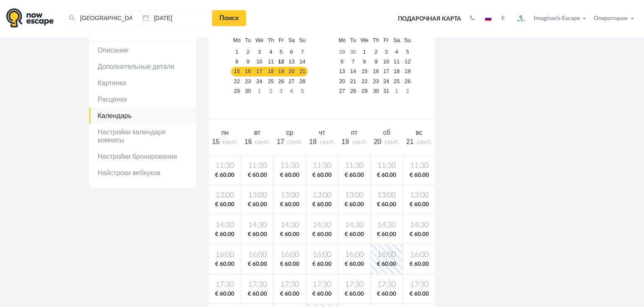  I want to click on a: 10, so click(259, 62).